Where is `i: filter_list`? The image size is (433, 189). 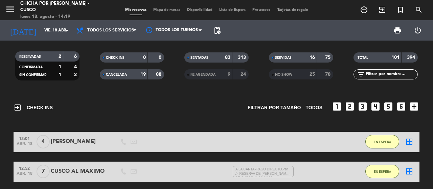
i: filter_list is located at coordinates (361, 74).